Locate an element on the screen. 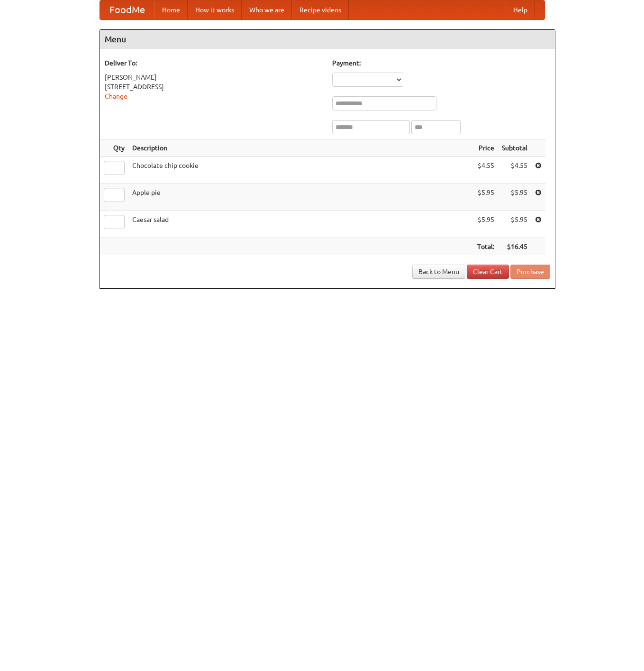 The width and height of the screenshot is (644, 671). h4: Menu is located at coordinates (328, 40).